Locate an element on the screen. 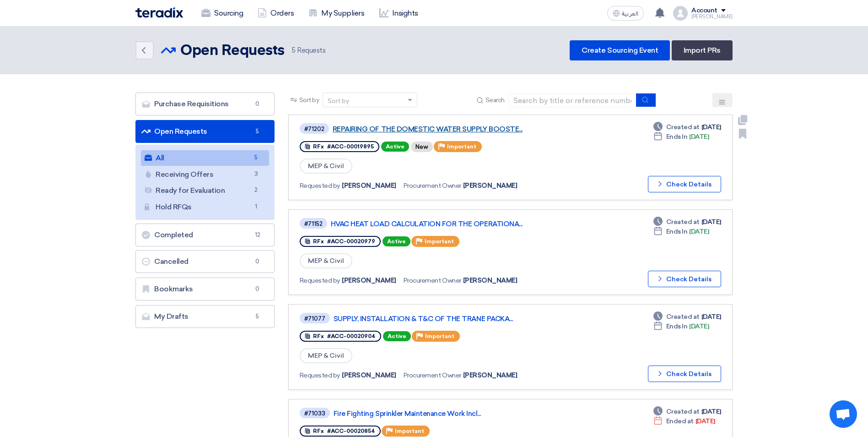  div: #71077 is located at coordinates (315, 318).